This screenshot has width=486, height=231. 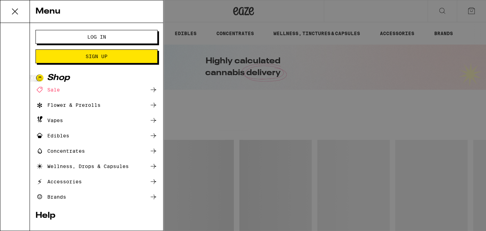 I want to click on div: Edibles, so click(x=52, y=136).